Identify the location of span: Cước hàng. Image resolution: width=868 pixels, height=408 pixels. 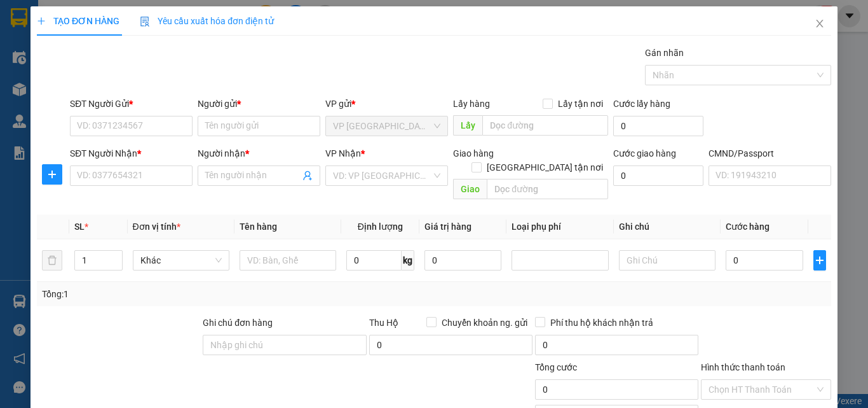
(747, 226).